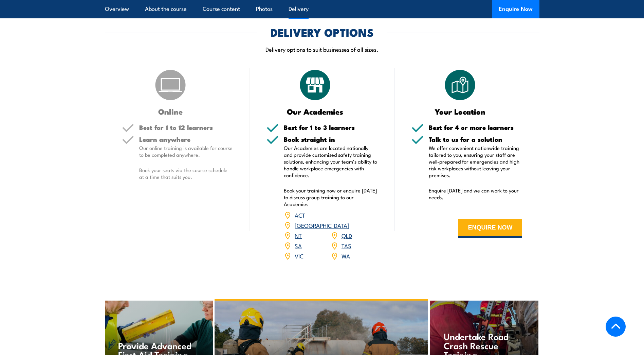  What do you see at coordinates (170, 111) in the screenshot?
I see `h3: Online` at bounding box center [170, 111].